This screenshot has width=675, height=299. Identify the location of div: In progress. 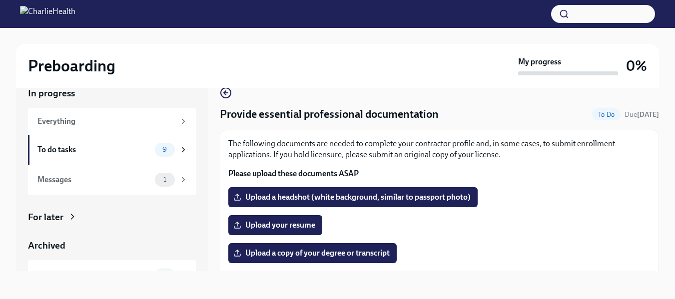
(112, 93).